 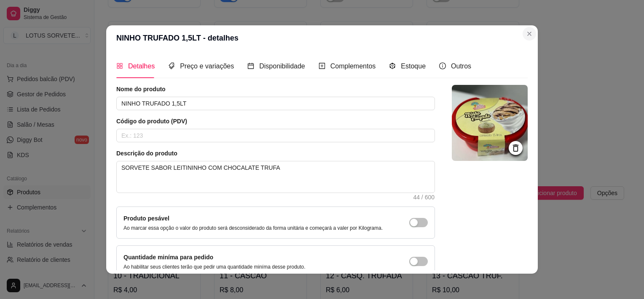 I want to click on header: NINHO TRUFADO 1,5LT - detalhes, so click(x=322, y=38).